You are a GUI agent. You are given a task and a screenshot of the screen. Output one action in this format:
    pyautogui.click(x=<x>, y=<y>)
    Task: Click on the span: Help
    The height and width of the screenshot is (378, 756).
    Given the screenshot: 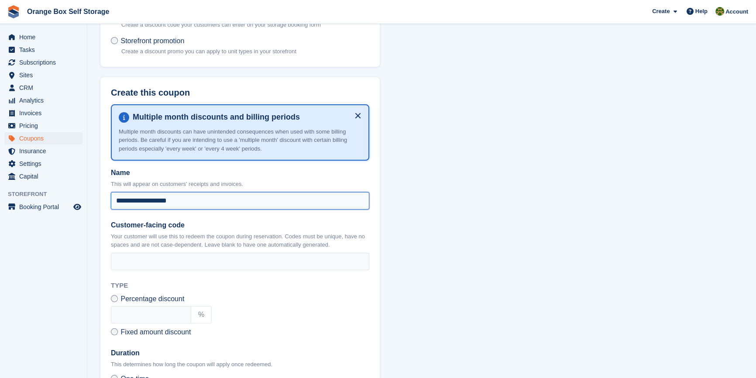 What is the action you would take?
    pyautogui.click(x=701, y=11)
    